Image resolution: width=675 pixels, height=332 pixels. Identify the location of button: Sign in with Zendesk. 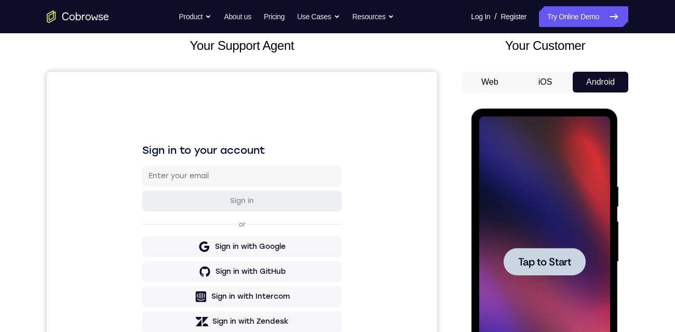
(195, 250).